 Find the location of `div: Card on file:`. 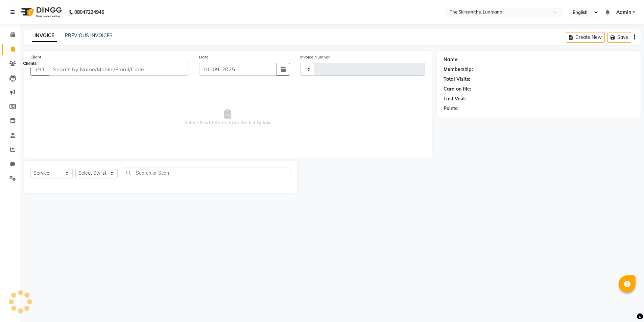

div: Card on file: is located at coordinates (457, 89).